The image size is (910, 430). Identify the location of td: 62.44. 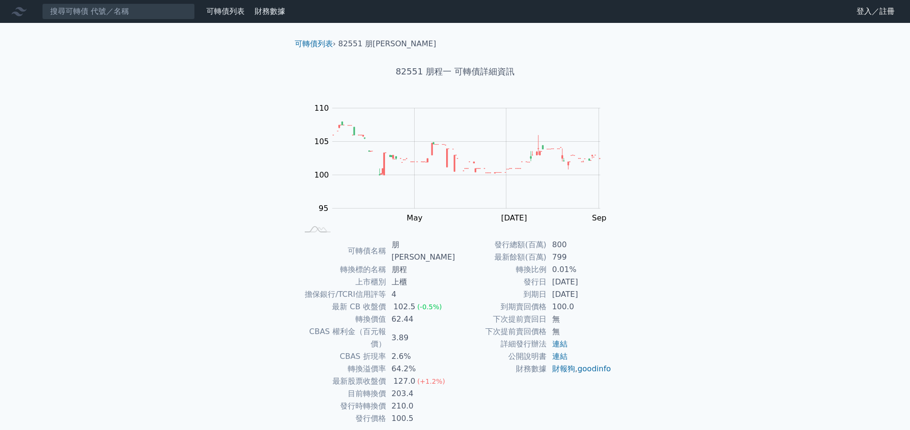
(420, 320).